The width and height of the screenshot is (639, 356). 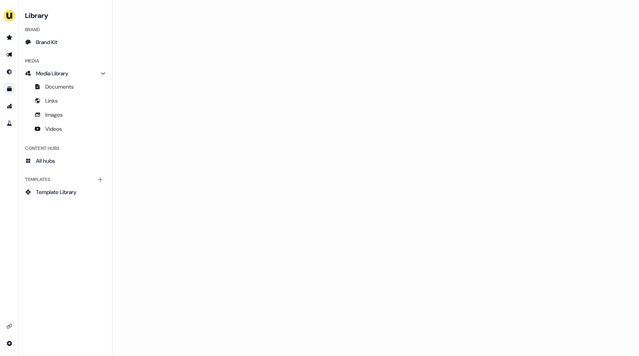 I want to click on a: Links, so click(x=65, y=101).